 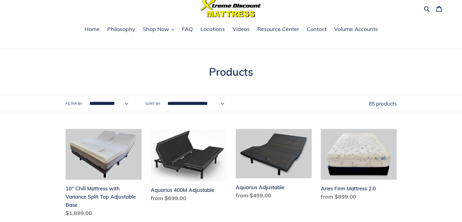 What do you see at coordinates (187, 29) in the screenshot?
I see `span: FAQ` at bounding box center [187, 29].